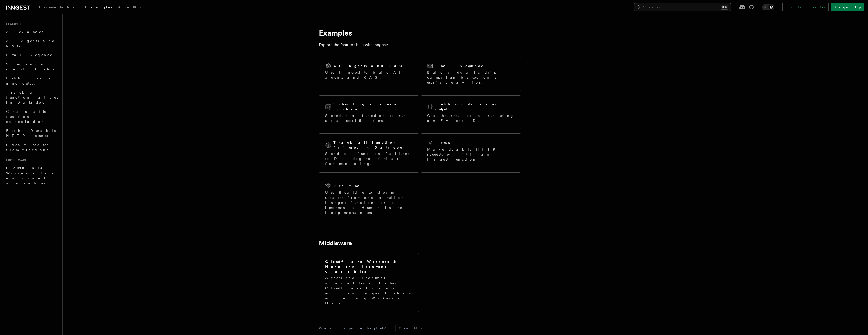 The width and height of the screenshot is (868, 335). What do you see at coordinates (31, 44) in the screenshot?
I see `span: AI Agents and RAG` at bounding box center [31, 44].